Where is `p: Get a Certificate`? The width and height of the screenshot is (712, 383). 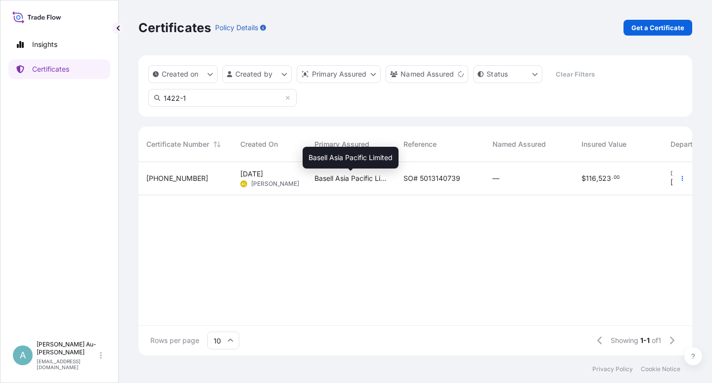
p: Get a Certificate is located at coordinates (658, 28).